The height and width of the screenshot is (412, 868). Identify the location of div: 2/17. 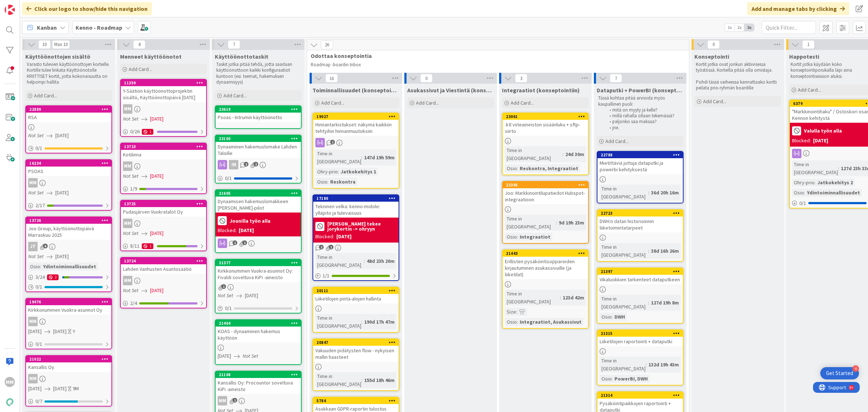
(68, 206).